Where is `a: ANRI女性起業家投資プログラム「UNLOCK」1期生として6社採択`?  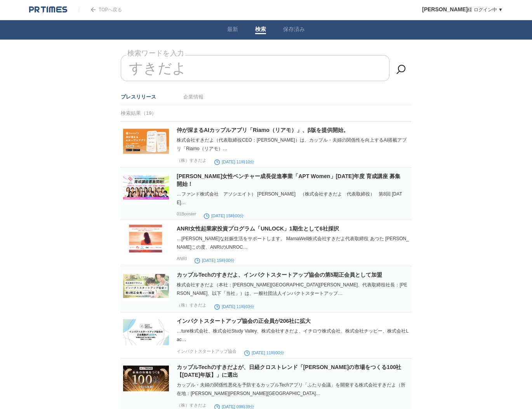
a: ANRI女性起業家投資プログラム「UNLOCK」1期生として6社採択 is located at coordinates (258, 229).